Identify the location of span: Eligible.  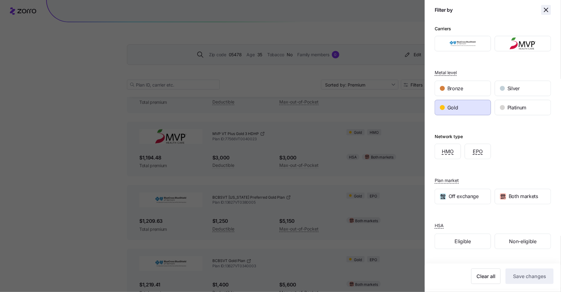
(462, 242).